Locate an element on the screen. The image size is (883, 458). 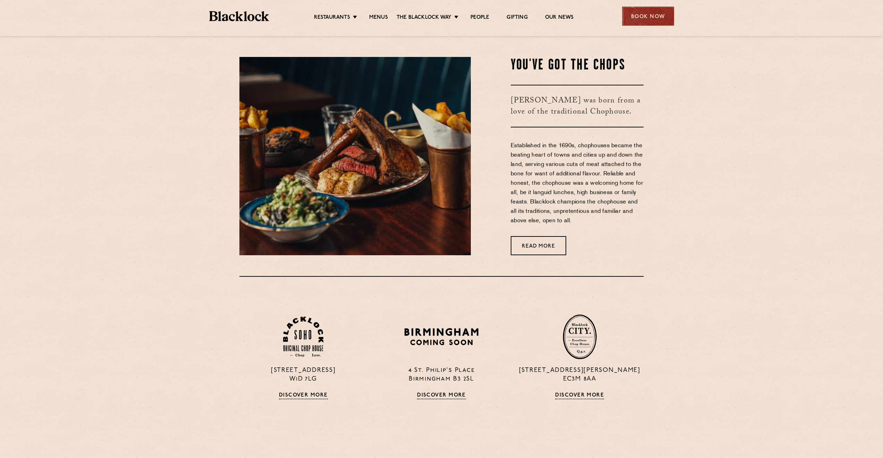
a: Gifting is located at coordinates (517, 18).